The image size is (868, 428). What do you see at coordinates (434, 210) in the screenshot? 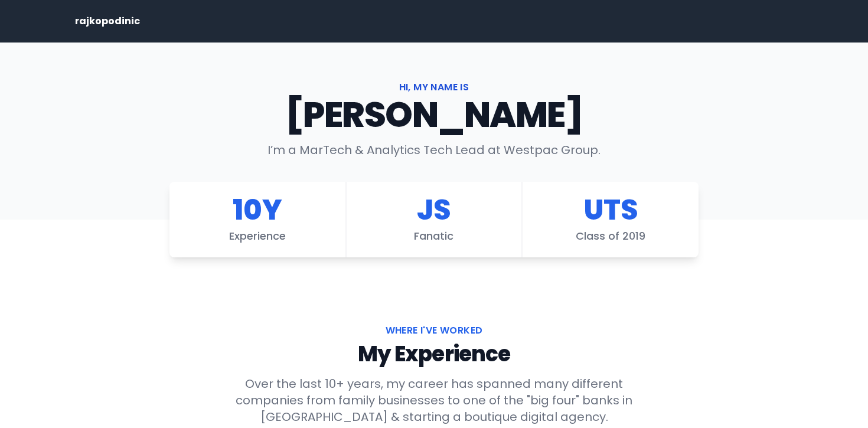
I see `dd: JS` at bounding box center [434, 210].